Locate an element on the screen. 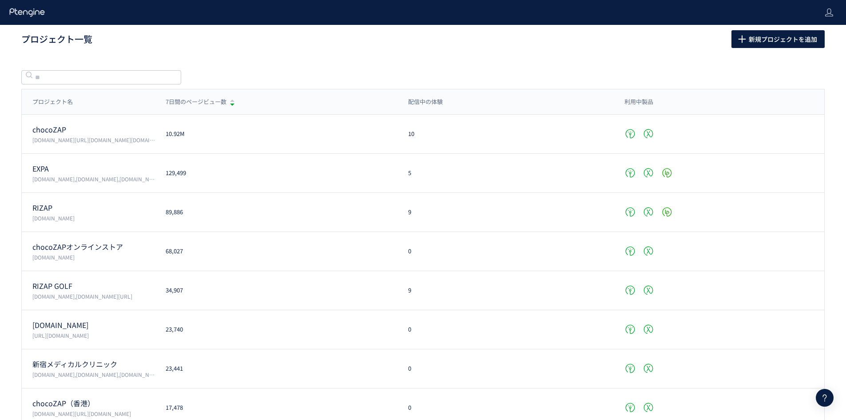 This screenshot has width=846, height=420. div: 5 is located at coordinates (505, 173).